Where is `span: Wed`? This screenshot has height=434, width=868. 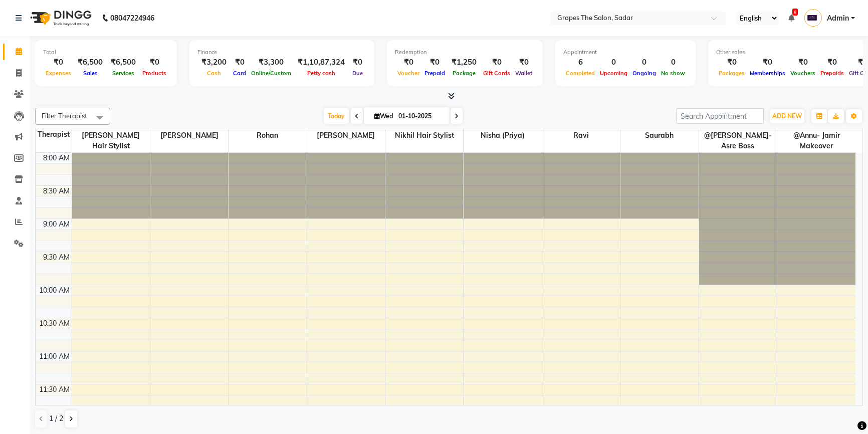 span: Wed is located at coordinates (383, 116).